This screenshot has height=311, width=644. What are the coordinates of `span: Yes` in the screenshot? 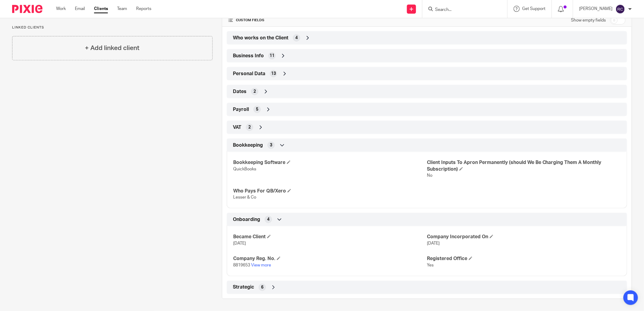 It's located at (430, 265).